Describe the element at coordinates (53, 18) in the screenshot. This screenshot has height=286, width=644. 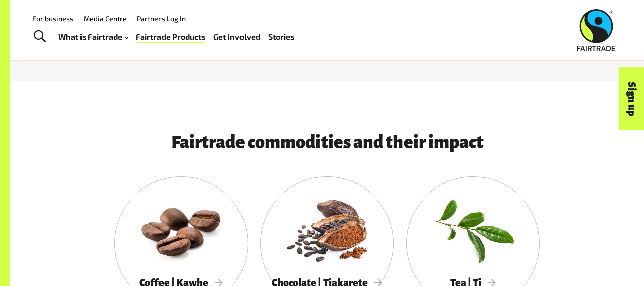
I see `a: For business` at that location.